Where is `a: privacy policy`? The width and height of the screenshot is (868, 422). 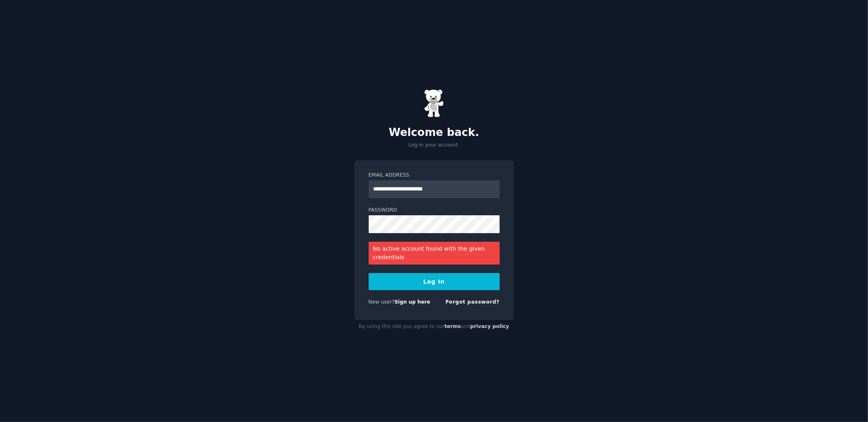
a: privacy policy is located at coordinates (490, 326).